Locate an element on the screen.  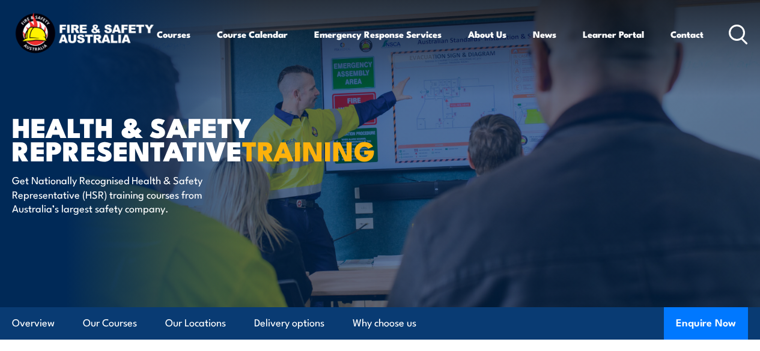
h1: Health & Safety Representative is located at coordinates (160, 138).